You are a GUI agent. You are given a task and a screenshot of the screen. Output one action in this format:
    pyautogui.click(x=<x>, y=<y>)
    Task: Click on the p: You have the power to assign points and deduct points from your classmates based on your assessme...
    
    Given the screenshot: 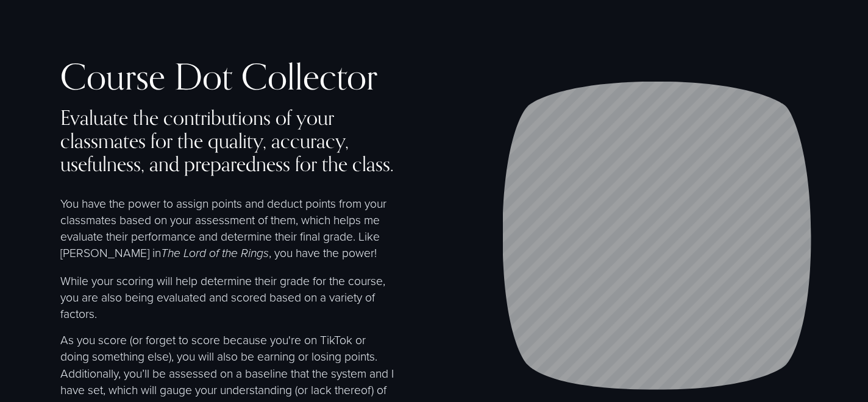 What is the action you would take?
    pyautogui.click(x=228, y=229)
    